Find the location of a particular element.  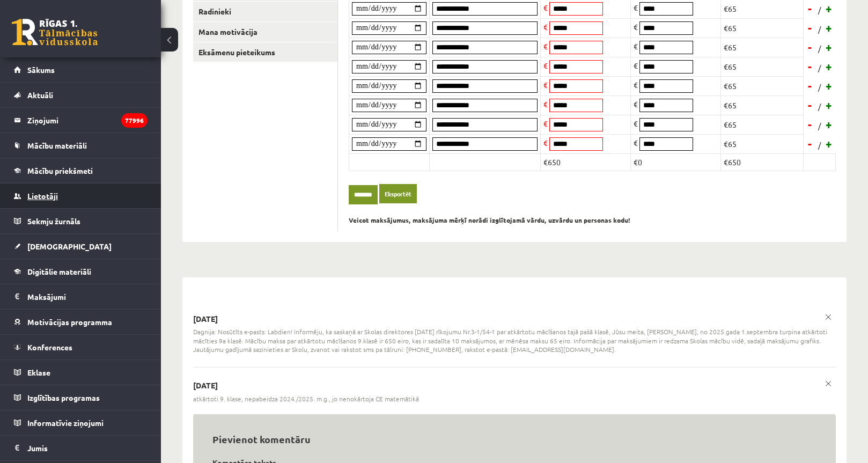

span: Digitālie materiāli is located at coordinates (59, 271).